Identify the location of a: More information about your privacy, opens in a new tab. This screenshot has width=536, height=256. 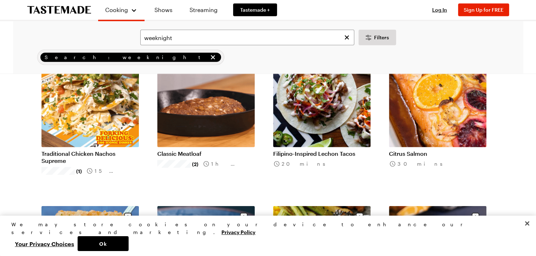
(239, 232).